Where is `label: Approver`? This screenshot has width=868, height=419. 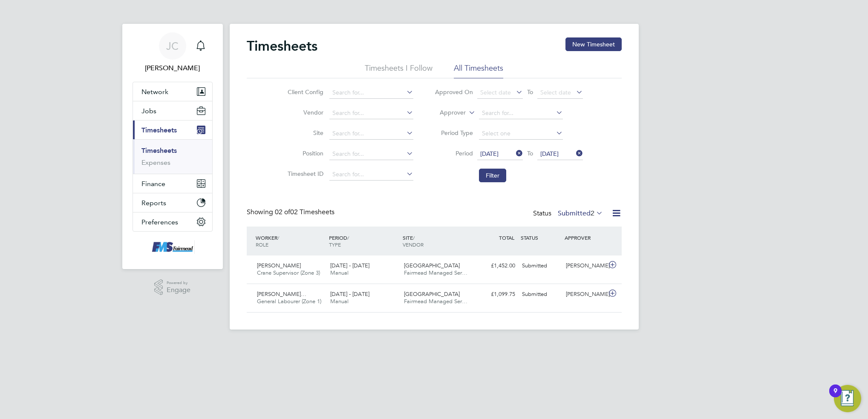
label: Approver is located at coordinates (447, 113).